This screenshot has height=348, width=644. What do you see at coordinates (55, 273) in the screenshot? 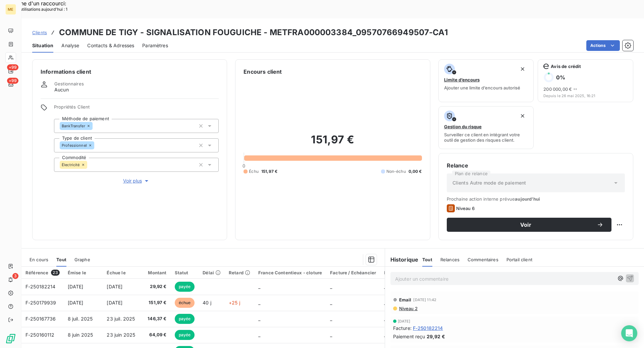
I see `span: 23` at bounding box center [55, 273].